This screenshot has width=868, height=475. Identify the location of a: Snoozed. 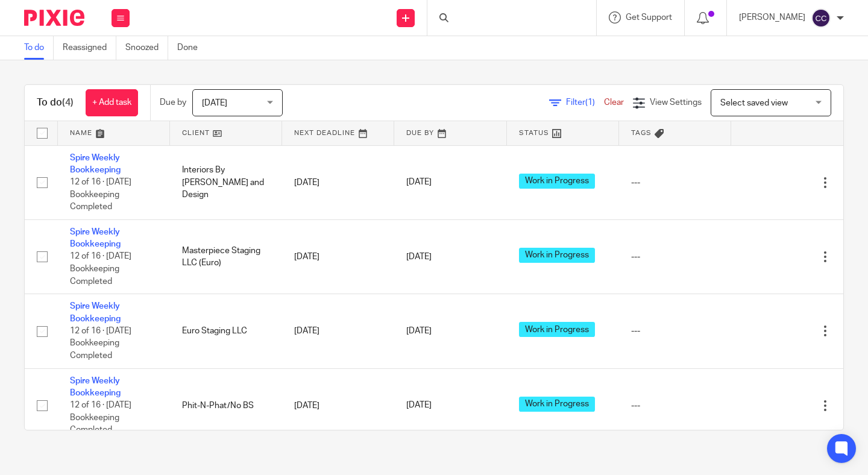
(146, 47).